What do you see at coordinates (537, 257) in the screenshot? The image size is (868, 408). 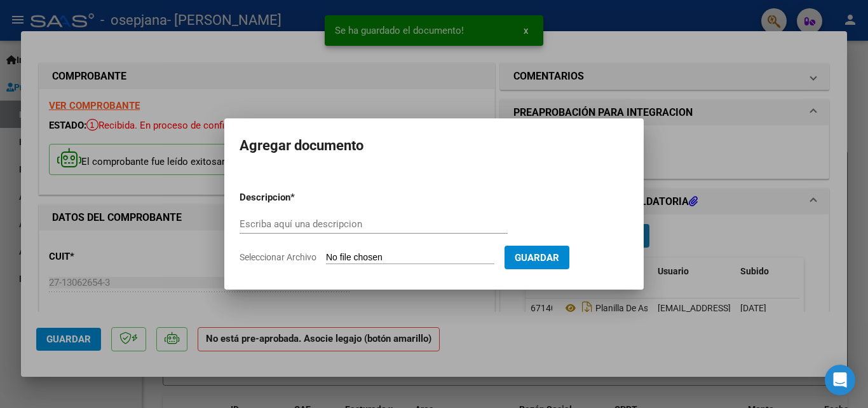 I see `button: Guardar` at bounding box center [537, 257].